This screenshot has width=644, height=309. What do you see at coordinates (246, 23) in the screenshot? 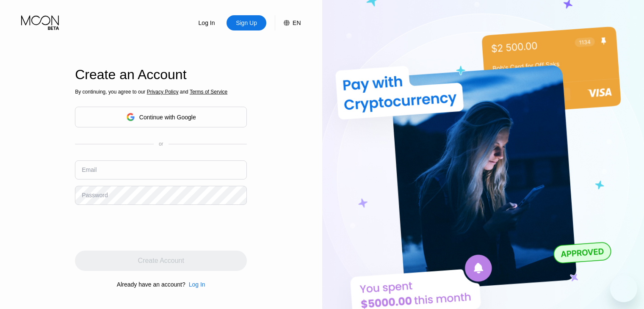
I see `div: Sign Up` at bounding box center [246, 23].